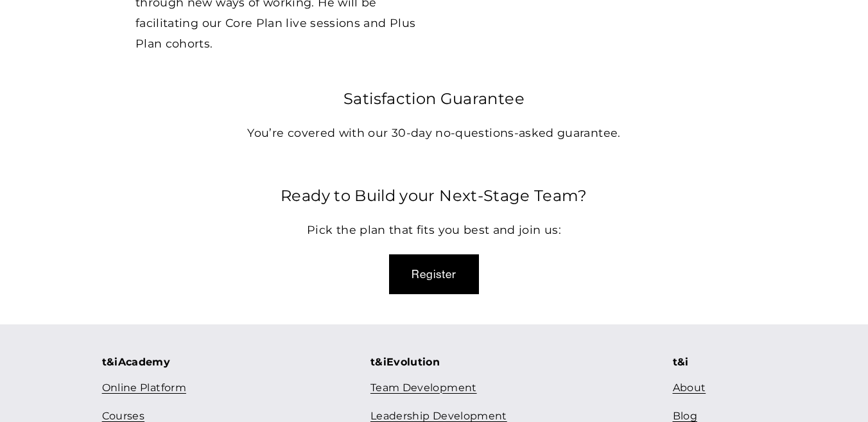  What do you see at coordinates (405, 361) in the screenshot?
I see `strong: t&iEvolution` at bounding box center [405, 361].